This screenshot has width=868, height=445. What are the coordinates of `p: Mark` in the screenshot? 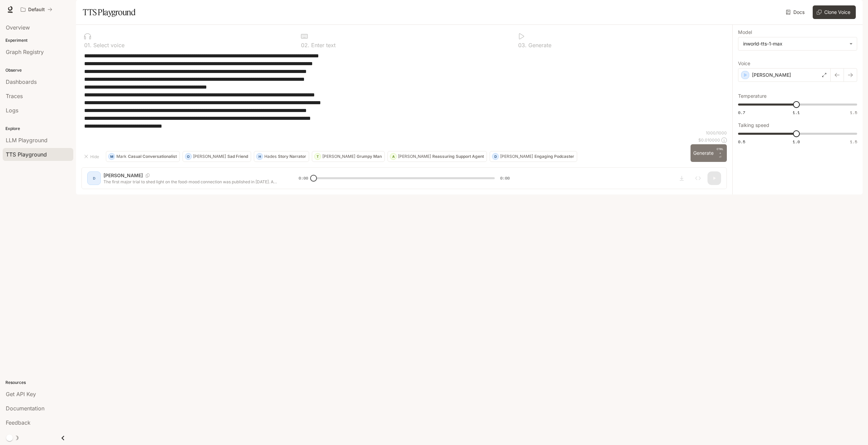 It's located at (122, 156).